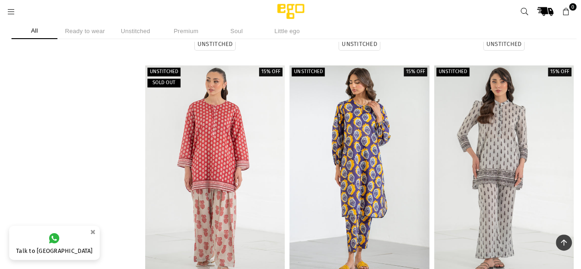 Image resolution: width=581 pixels, height=269 pixels. What do you see at coordinates (287, 31) in the screenshot?
I see `li: Little ego` at bounding box center [287, 31].